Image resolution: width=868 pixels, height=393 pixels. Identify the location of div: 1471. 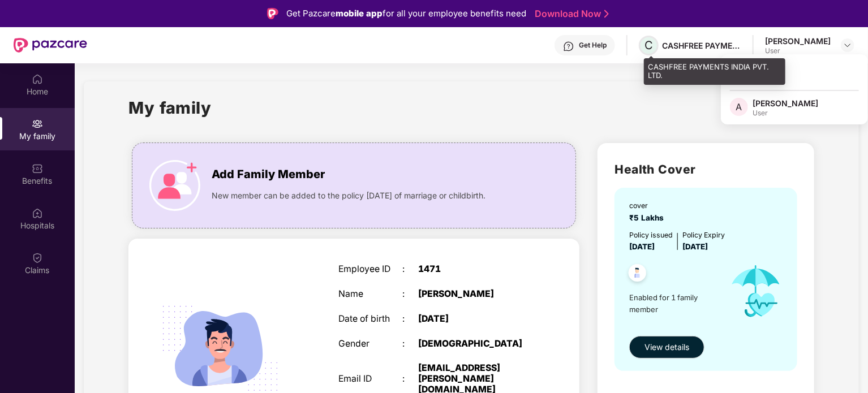
(474, 270).